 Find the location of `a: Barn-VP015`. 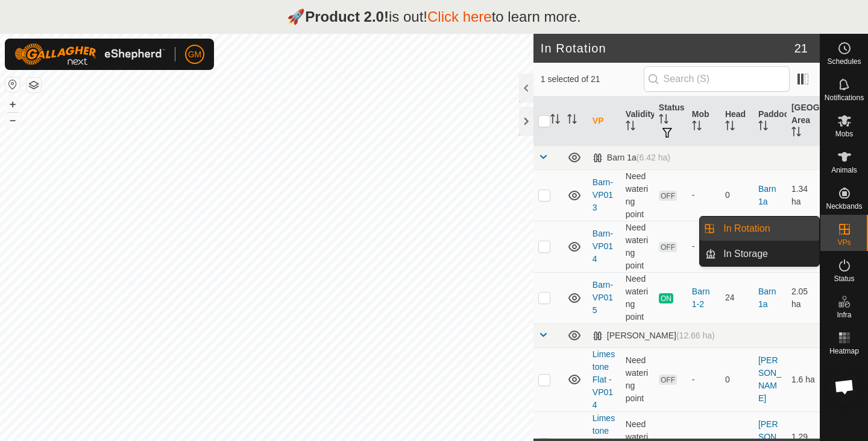

a: Barn-VP015 is located at coordinates (603, 297).